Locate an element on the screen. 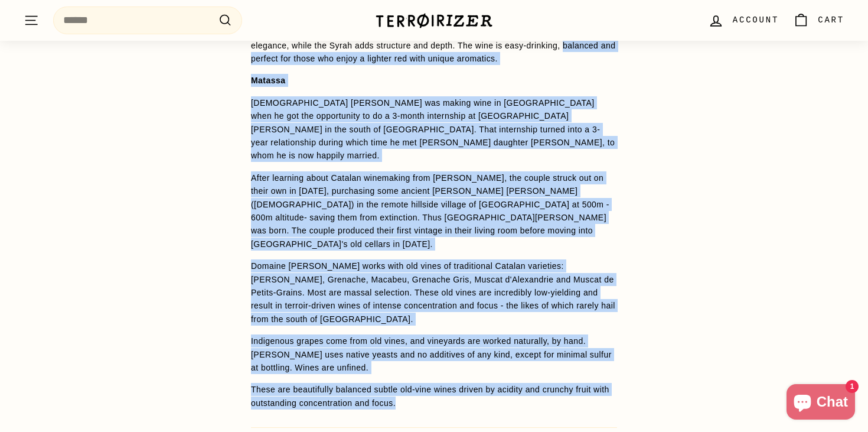 This screenshot has width=868, height=432. inbox-online-store-chat: Shopify online store chat is located at coordinates (821, 403).